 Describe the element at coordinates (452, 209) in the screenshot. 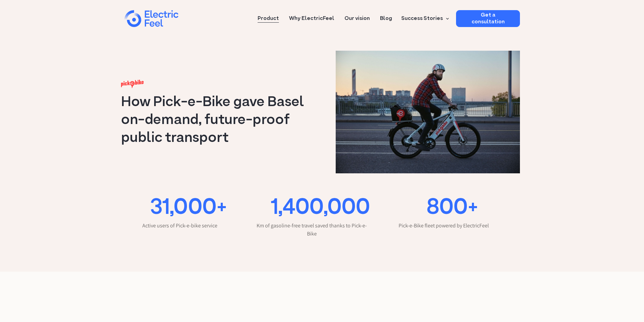

I see `div: 800+` at that location.